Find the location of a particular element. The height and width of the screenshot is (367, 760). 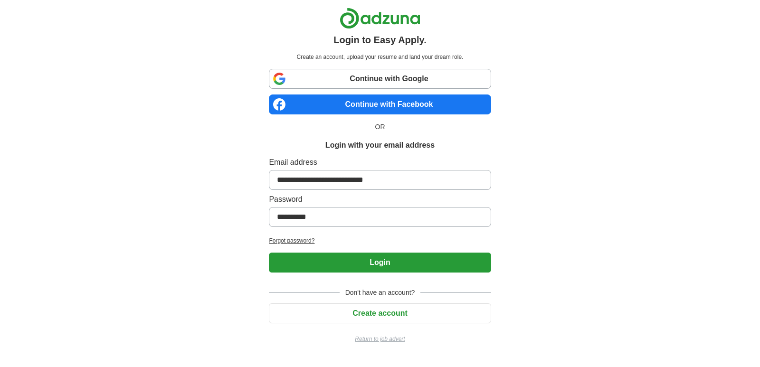

button: Login is located at coordinates (380, 263).